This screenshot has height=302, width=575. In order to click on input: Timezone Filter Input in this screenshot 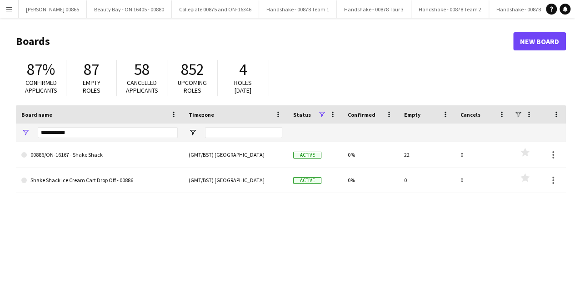, I will do `click(244, 133)`.